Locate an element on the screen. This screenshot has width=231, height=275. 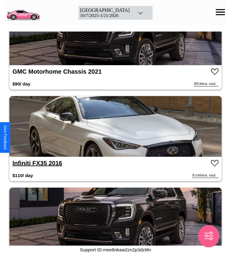
h3: $ 90 / day is located at coordinates (21, 84).